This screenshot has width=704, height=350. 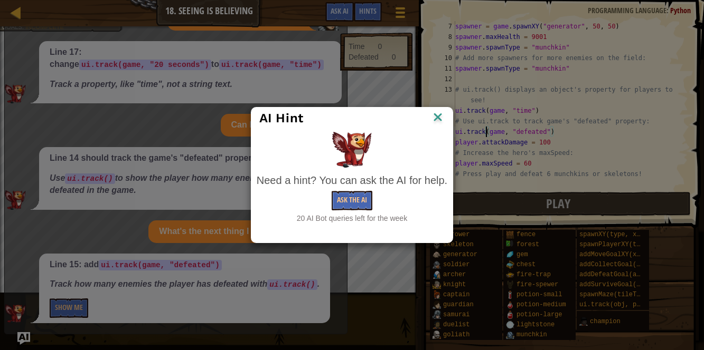 What do you see at coordinates (352, 150) in the screenshot?
I see `img: AI Hint Animal` at bounding box center [352, 150].